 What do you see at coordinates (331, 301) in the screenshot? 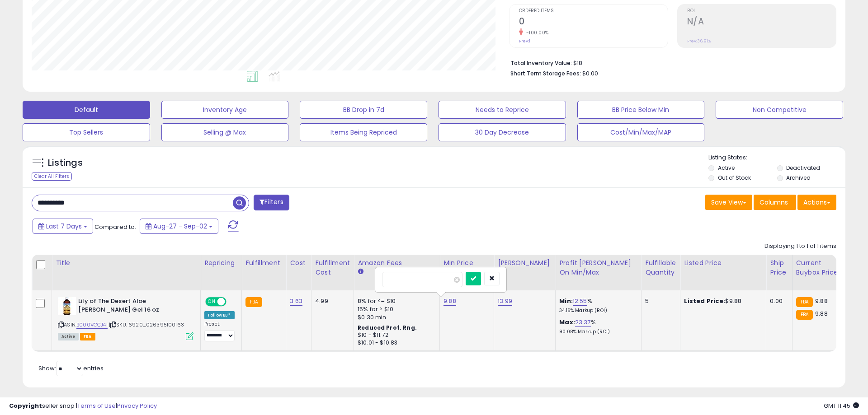
I see `div: 4.99` at bounding box center [331, 301].